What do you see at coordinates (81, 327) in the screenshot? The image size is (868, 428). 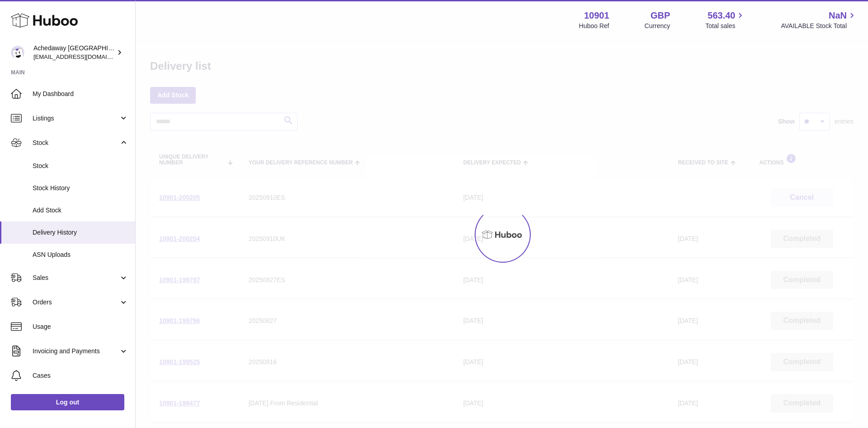 I see `span: Usage` at bounding box center [81, 327].